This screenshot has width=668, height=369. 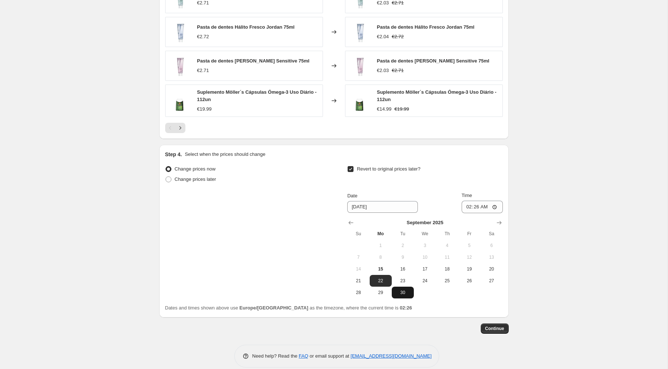 I want to click on span: Su, so click(x=358, y=234).